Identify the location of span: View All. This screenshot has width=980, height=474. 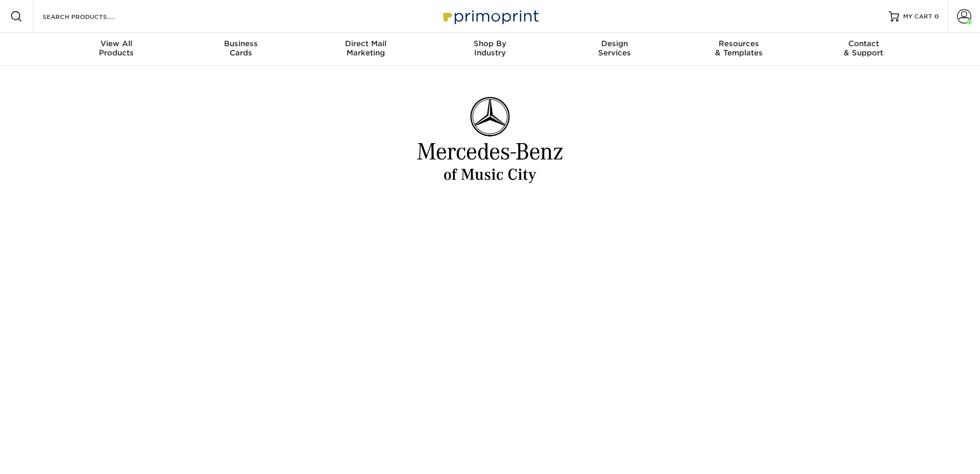
(117, 43).